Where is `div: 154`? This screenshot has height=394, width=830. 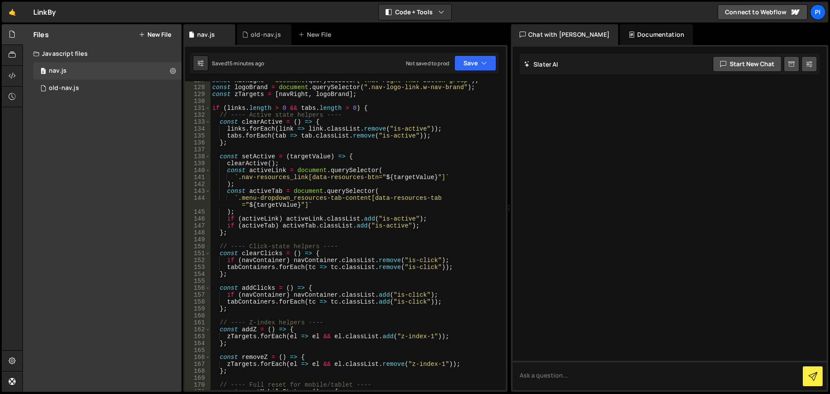
div: 154 is located at coordinates (197, 274).